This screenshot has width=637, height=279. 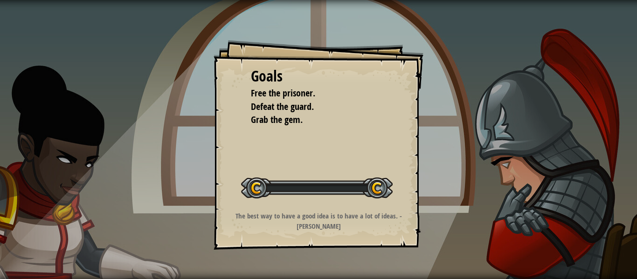 What do you see at coordinates (312, 93) in the screenshot?
I see `li: Free the prisoner.` at bounding box center [312, 93].